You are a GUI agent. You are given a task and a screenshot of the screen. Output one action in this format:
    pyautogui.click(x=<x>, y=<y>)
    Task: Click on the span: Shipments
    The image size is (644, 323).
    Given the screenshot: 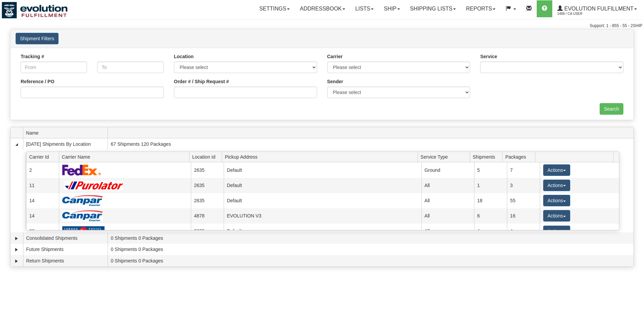 What is the action you would take?
    pyautogui.click(x=488, y=157)
    